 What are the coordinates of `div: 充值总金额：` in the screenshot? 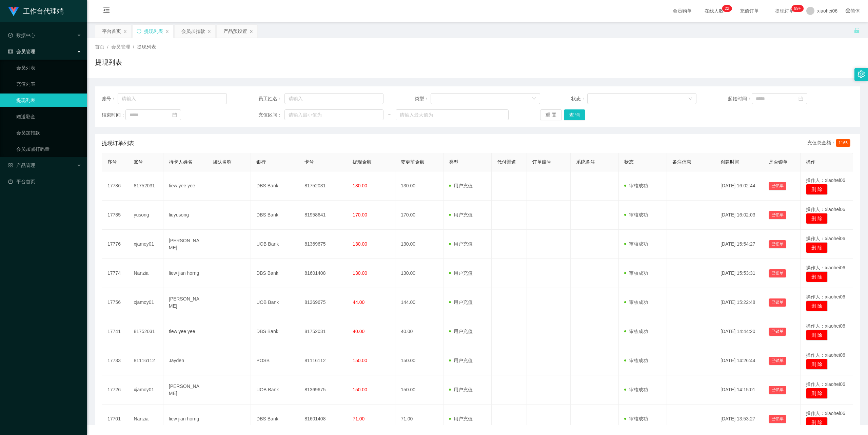 It's located at (830, 143).